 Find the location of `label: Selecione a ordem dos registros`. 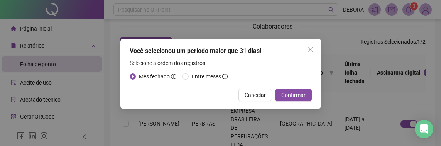

label: Selecione a ordem dos registros is located at coordinates (170, 63).